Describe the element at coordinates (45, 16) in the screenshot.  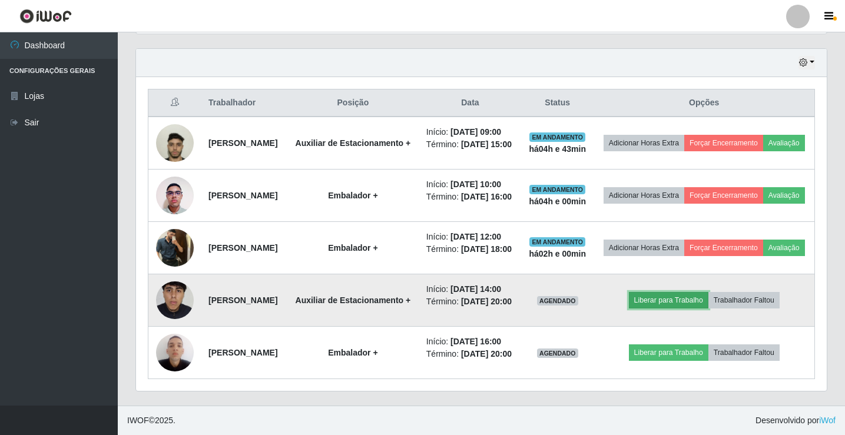
I see `img: CoreUI Logo` at that location.